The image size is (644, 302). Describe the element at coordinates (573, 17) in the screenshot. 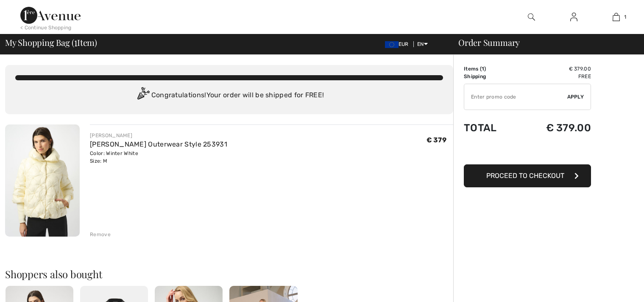

I see `img: My Info` at that location.